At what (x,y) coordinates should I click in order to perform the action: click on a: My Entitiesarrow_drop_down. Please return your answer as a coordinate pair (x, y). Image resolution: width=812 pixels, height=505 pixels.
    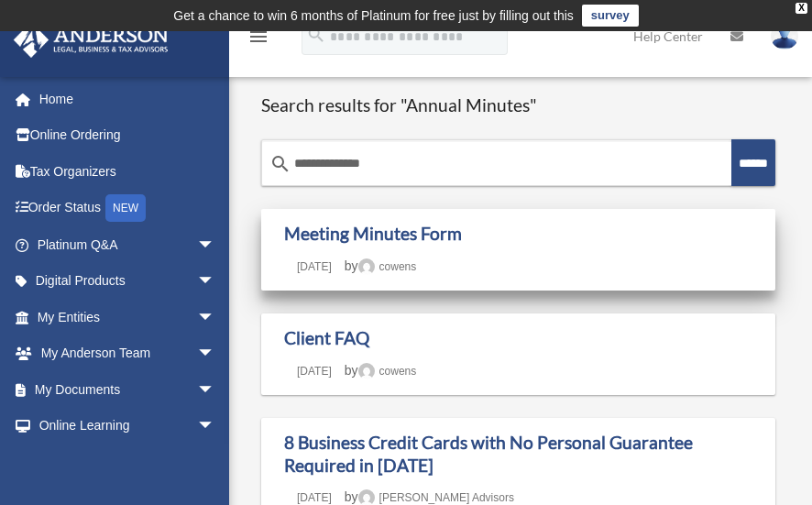
    Looking at the image, I should click on (127, 317).